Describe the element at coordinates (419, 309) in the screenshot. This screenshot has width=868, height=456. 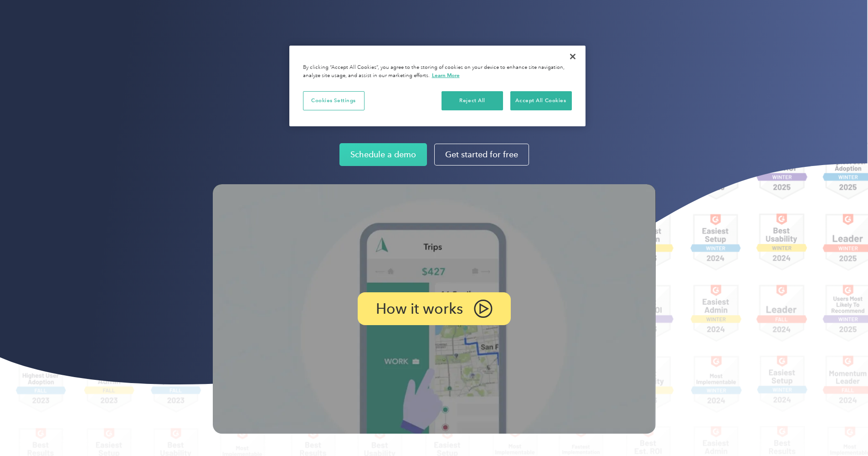
I see `p: How it works` at that location.